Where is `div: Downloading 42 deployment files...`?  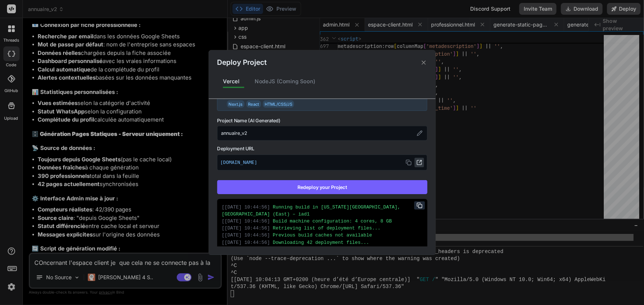
div: Downloading 42 deployment files... is located at coordinates (322, 242).